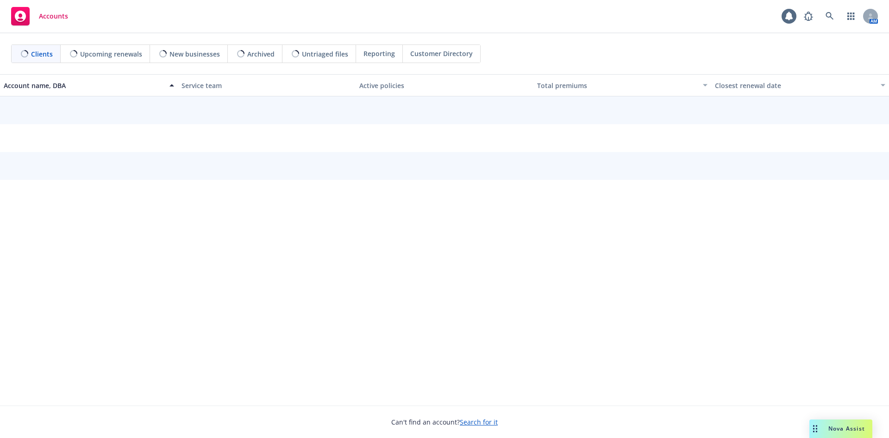 This screenshot has width=889, height=438. Describe the element at coordinates (325, 54) in the screenshot. I see `span: Untriaged files` at that location.